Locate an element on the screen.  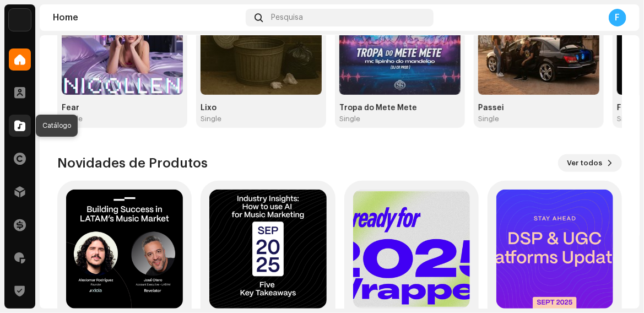
img: 70c0b94c-19e5-4c8c-a028-e13e35533bab is located at coordinates (20, 20).